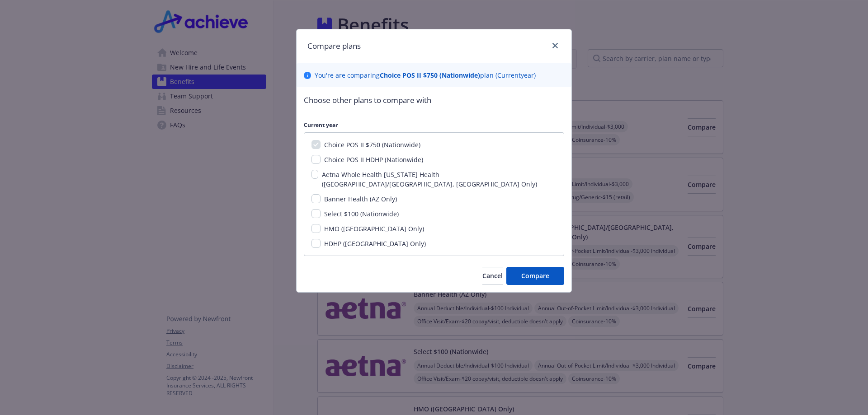 The height and width of the screenshot is (415, 868). What do you see at coordinates (434, 100) in the screenshot?
I see `p: Choose other plans to compare with` at bounding box center [434, 100].